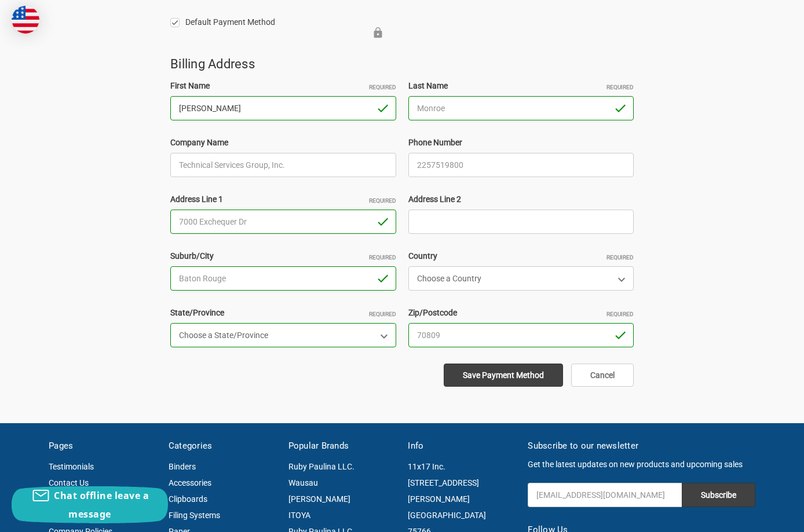 The height and width of the screenshot is (532, 804). What do you see at coordinates (283, 86) in the screenshot?
I see `label: First Name` at bounding box center [283, 86].